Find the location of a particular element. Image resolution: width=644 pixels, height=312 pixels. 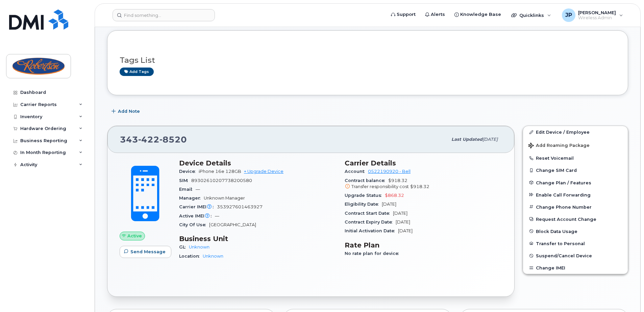

h3: Business Unit is located at coordinates (258, 239).